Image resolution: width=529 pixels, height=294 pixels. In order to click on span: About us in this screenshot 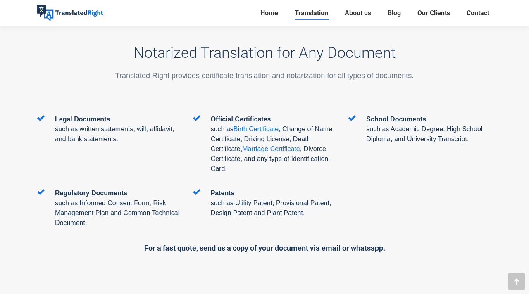, I will do `click(358, 13)`.